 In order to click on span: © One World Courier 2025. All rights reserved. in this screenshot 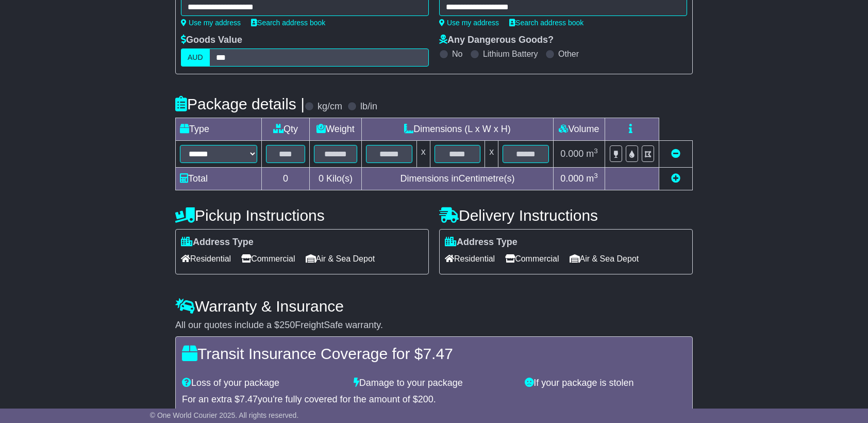, I will do `click(224, 415)`.